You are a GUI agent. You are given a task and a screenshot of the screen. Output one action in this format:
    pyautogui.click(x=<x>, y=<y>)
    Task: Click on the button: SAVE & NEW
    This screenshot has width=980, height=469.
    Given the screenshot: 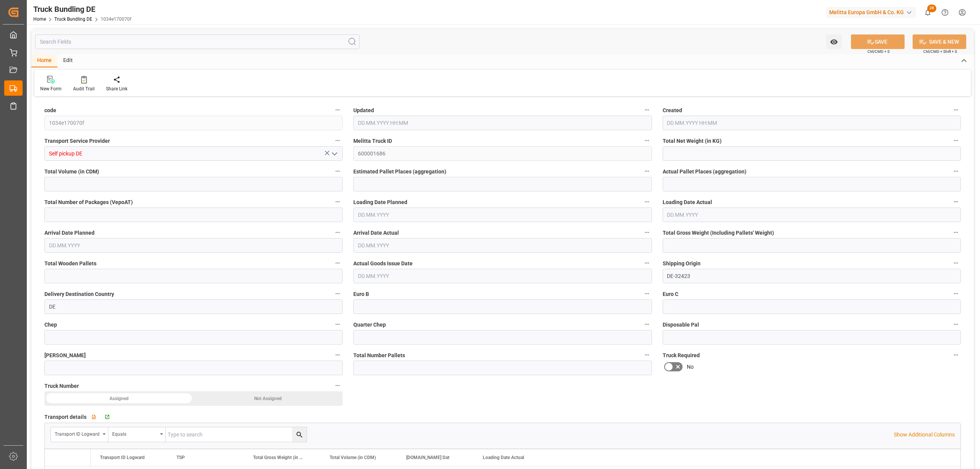 What is the action you would take?
    pyautogui.click(x=939, y=42)
    